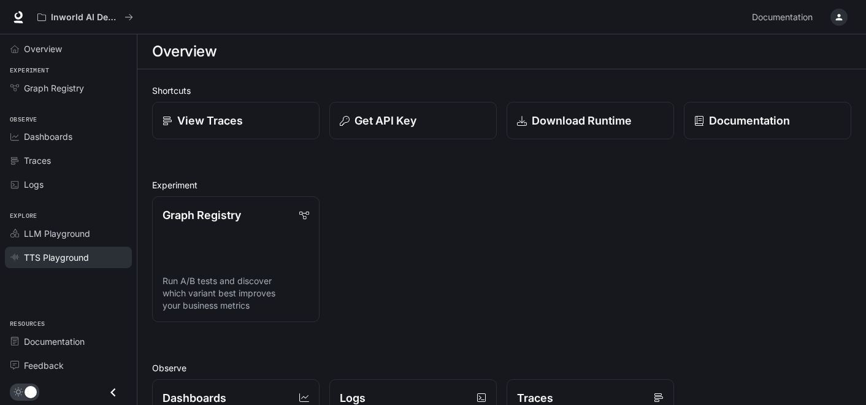 This screenshot has height=405, width=866. What do you see at coordinates (68, 88) in the screenshot?
I see `a: Graph Registry` at bounding box center [68, 88].